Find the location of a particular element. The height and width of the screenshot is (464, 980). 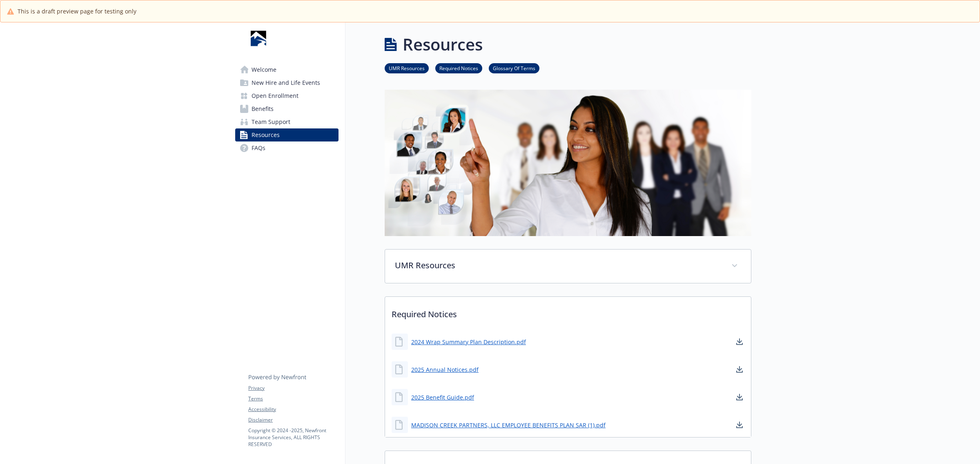

a: Welcome is located at coordinates (287, 69).